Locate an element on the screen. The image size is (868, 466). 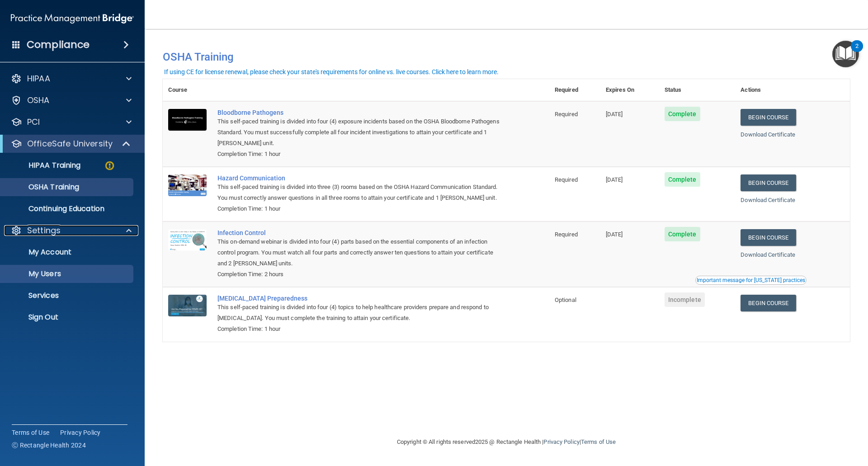
button: Open Resource Center, 2 new notifications is located at coordinates (845, 54).